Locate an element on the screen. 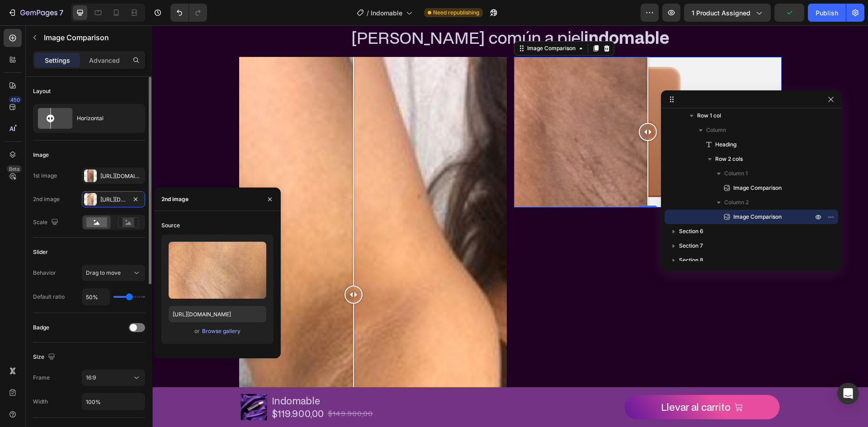 This screenshot has height=427, width=868. span: 1 product assigned is located at coordinates (721, 13).